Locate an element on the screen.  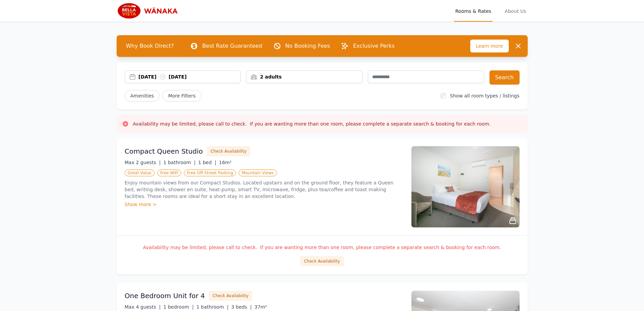
span: Learn more is located at coordinates (489, 46).